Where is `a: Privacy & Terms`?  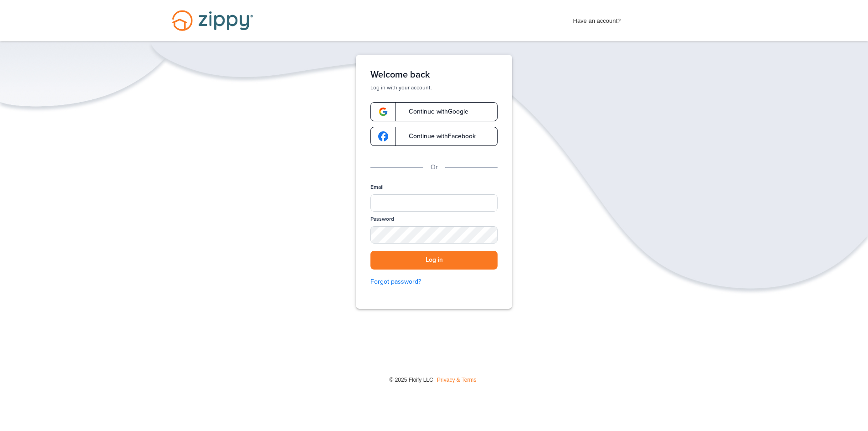 a: Privacy & Terms is located at coordinates (457, 380).